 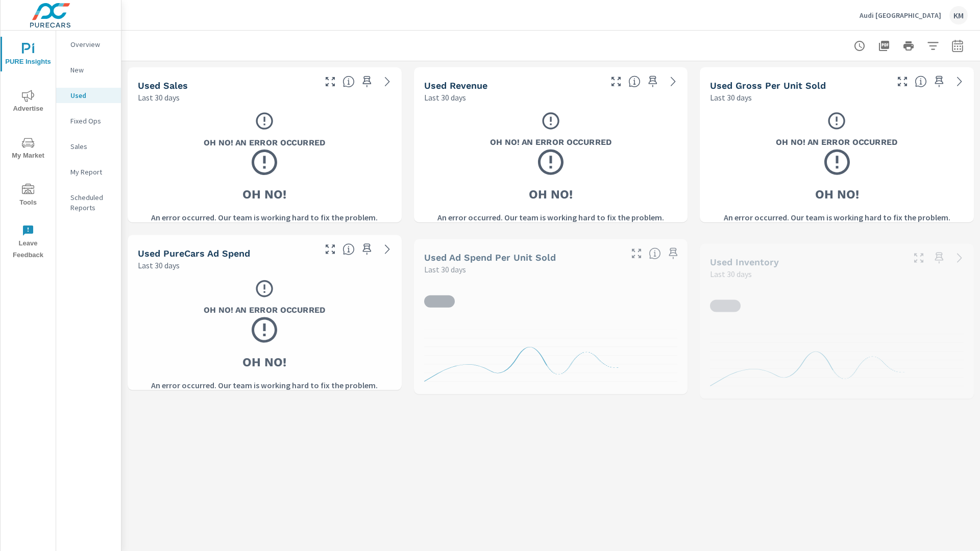 What do you see at coordinates (163, 85) in the screenshot?
I see `h5: Used Sales` at bounding box center [163, 85].